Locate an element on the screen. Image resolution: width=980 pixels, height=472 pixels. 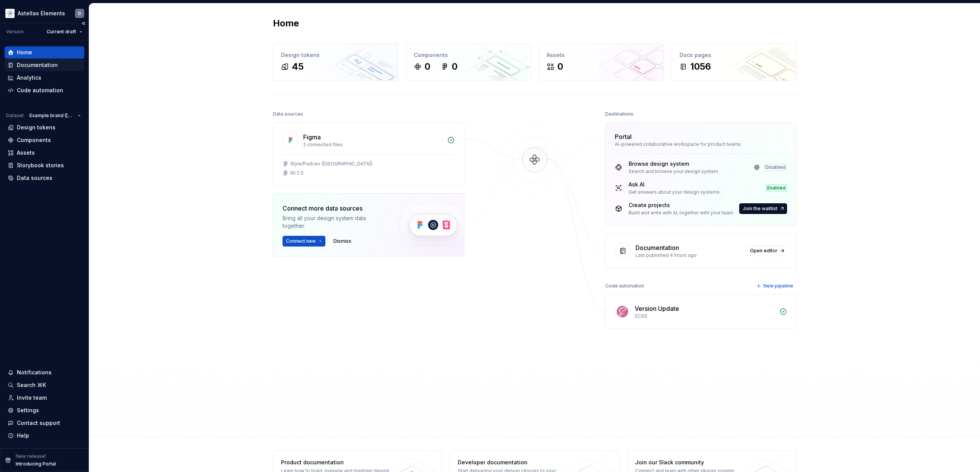
div: Last published 4 hours ago is located at coordinates (689, 255).